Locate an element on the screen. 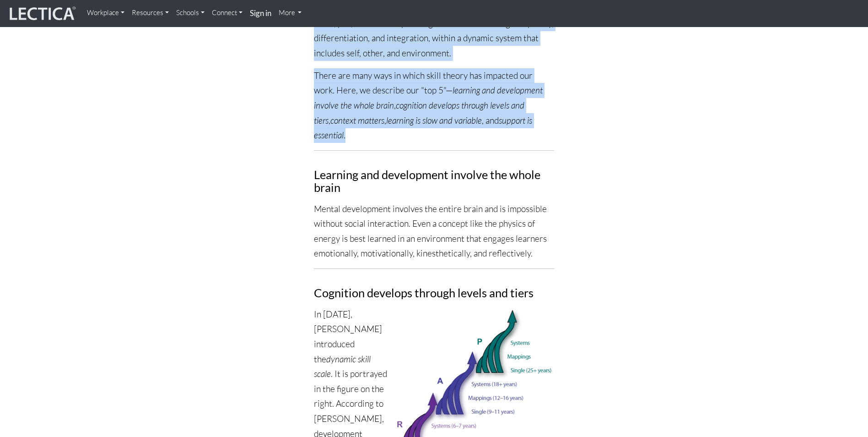 This screenshot has width=868, height=437. a: Resources is located at coordinates (150, 13).